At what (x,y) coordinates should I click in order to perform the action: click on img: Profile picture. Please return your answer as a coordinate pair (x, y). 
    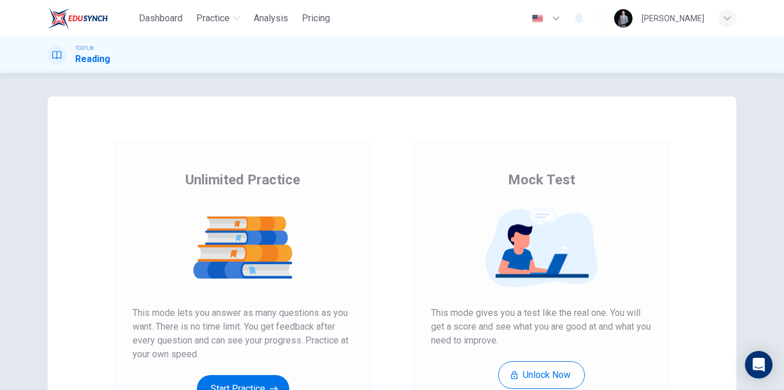
    Looking at the image, I should click on (623, 18).